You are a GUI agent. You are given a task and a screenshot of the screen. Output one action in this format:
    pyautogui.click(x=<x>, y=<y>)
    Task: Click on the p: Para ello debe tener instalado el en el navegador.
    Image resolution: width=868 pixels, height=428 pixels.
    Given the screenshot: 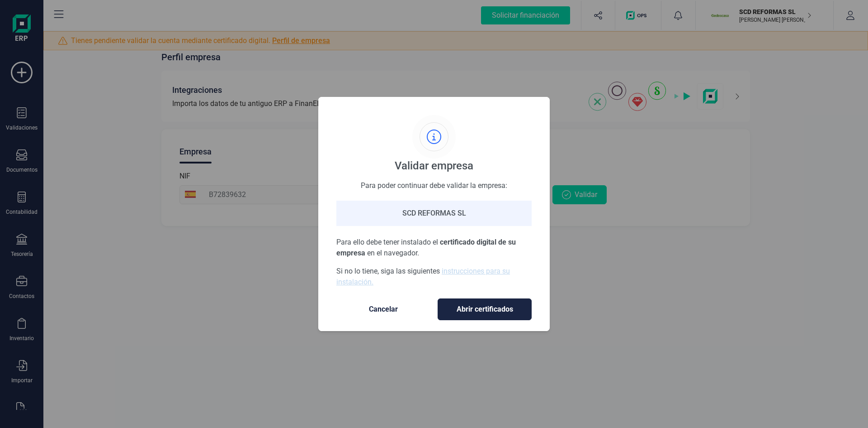 What is the action you would take?
    pyautogui.click(x=434, y=248)
    